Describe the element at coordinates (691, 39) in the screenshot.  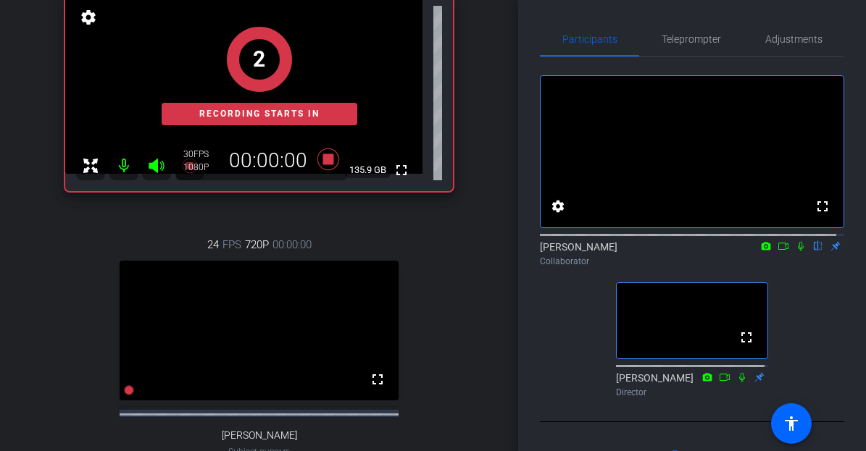
I see `span: Teleprompter` at that location.